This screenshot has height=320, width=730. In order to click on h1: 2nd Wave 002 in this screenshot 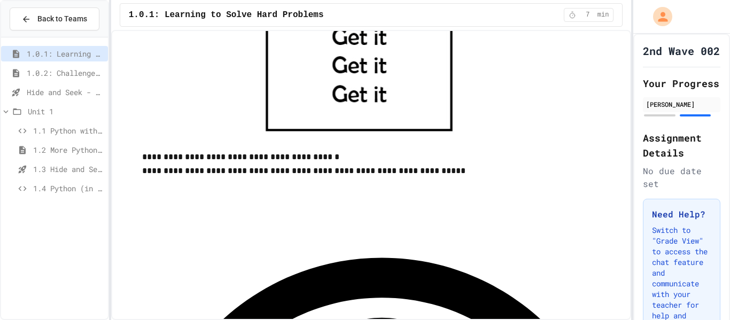, I will do `click(681, 51)`.